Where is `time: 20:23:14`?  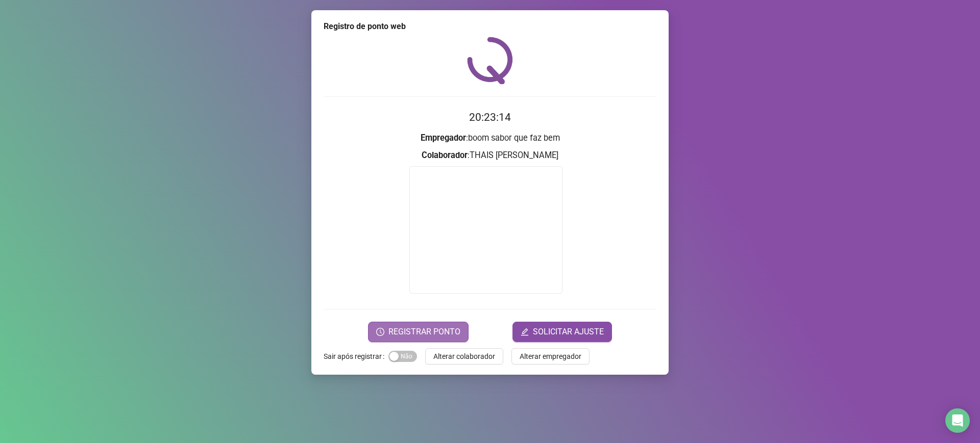
time: 20:23:14 is located at coordinates (490, 117).